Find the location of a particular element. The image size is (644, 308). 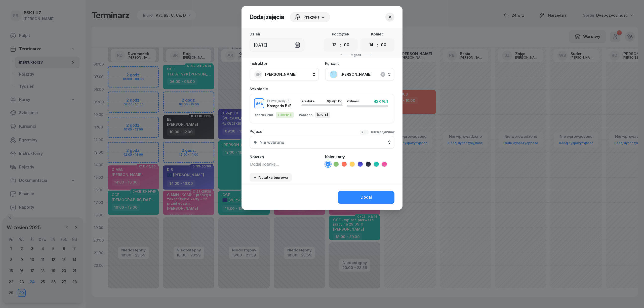

span: SR is located at coordinates (258, 74).